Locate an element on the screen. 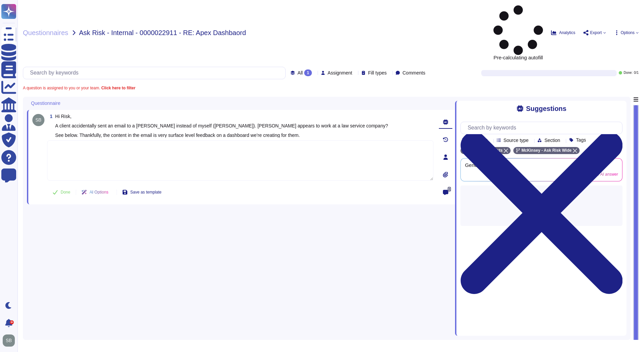  span: Done is located at coordinates (66, 192).